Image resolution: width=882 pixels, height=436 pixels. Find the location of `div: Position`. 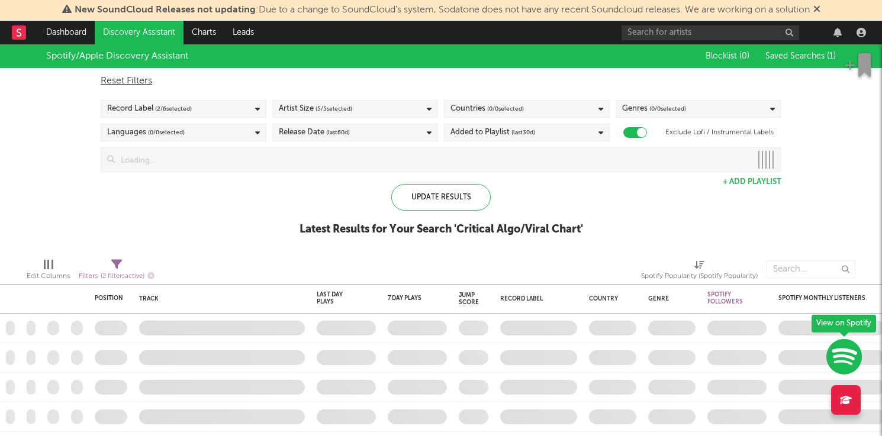

div: Position is located at coordinates (109, 298).